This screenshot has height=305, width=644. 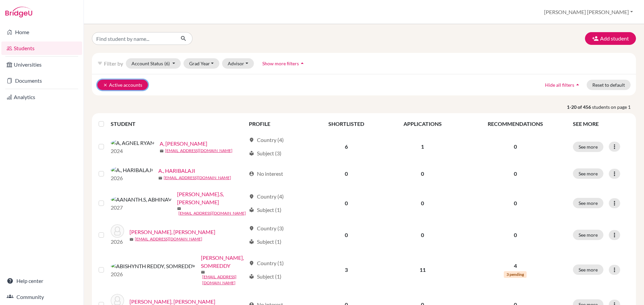 I want to click on button: Advisor, so click(x=238, y=63).